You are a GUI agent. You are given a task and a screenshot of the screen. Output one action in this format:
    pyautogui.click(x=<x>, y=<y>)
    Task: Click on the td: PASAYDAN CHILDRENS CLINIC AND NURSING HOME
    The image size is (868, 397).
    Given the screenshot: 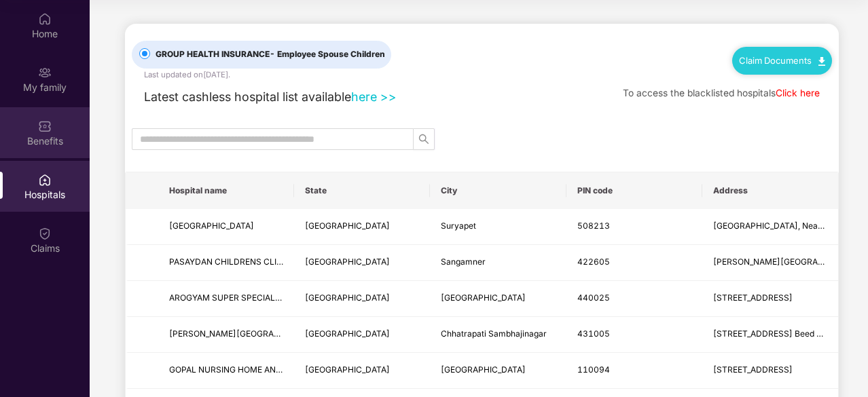 What is the action you would take?
    pyautogui.click(x=226, y=263)
    